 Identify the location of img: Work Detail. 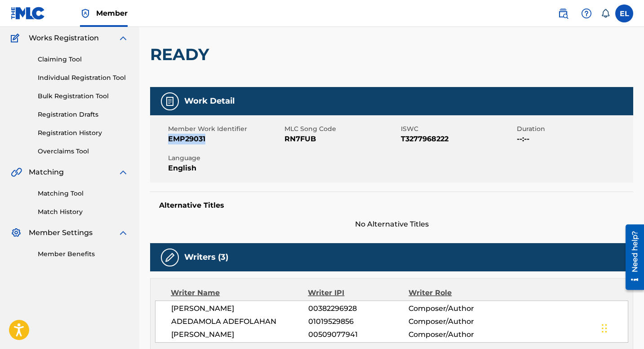
(169, 101).